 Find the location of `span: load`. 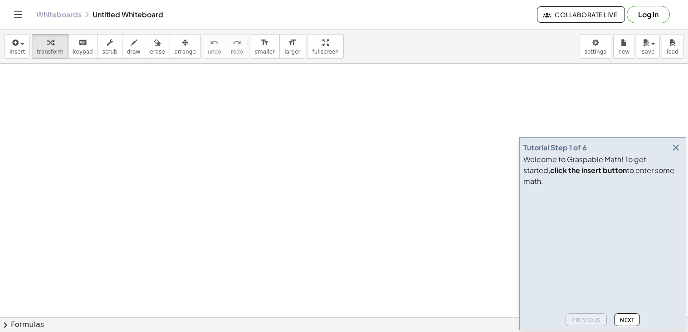

span: load is located at coordinates (673, 52).